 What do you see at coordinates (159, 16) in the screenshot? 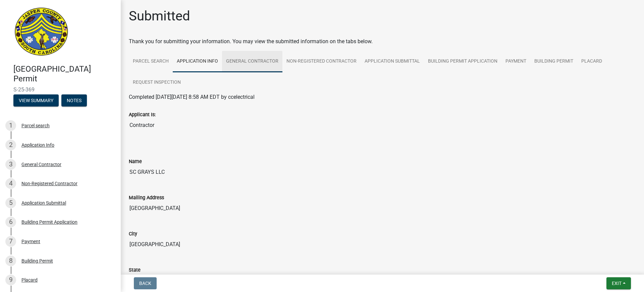
I see `h1: Submitted` at bounding box center [159, 16].